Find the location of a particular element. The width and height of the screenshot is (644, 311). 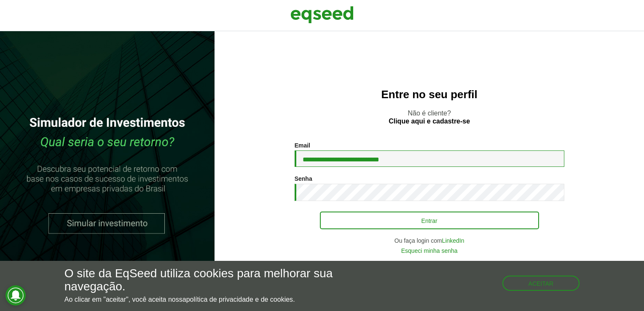

label: Senha is located at coordinates (304, 179).